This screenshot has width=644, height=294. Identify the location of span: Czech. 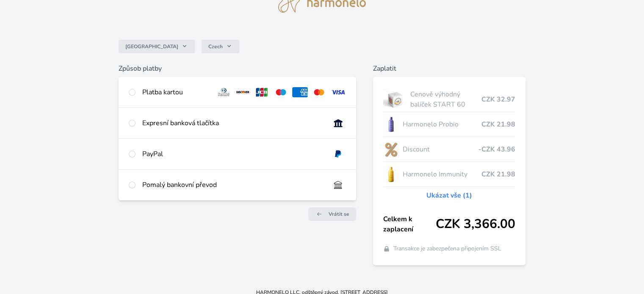
(215, 47).